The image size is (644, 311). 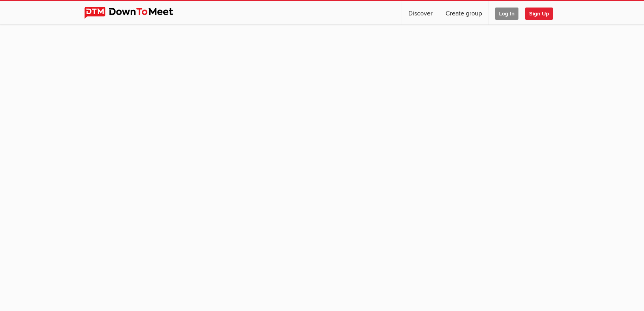 What do you see at coordinates (507, 13) in the screenshot?
I see `a: Log In` at bounding box center [507, 13].